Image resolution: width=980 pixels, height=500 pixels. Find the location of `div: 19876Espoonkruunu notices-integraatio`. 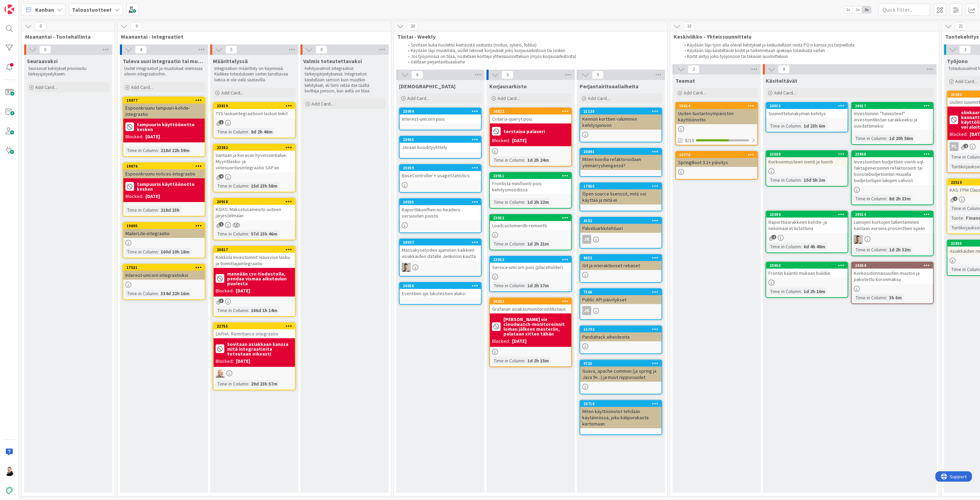

div: 19876Espoonkruunu notices-integraatio is located at coordinates (164, 171).